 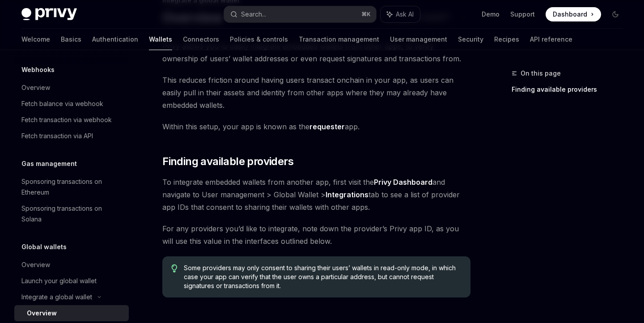 I want to click on div: Search..., so click(x=254, y=14).